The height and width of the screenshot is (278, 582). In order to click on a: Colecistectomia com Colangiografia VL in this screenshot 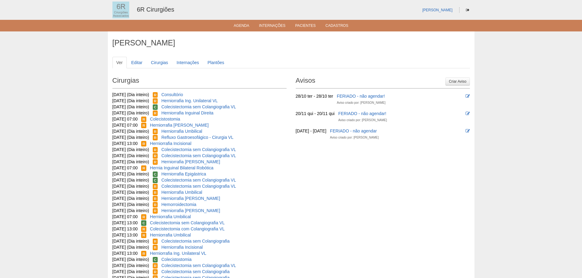, I will do `click(187, 229)`.